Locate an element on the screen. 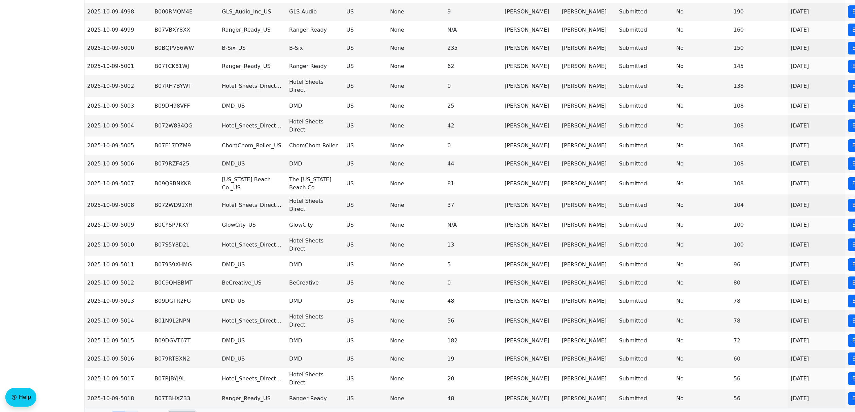  td: BeCreative_US is located at coordinates (253, 283).